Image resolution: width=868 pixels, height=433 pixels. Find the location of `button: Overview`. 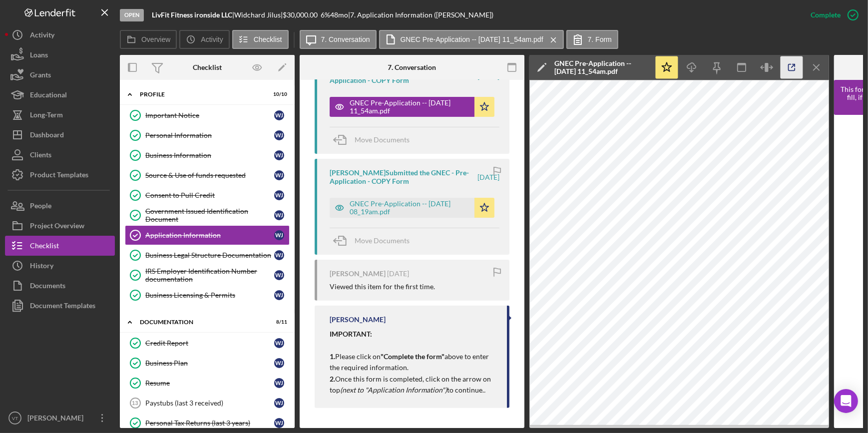

button: Overview is located at coordinates (149, 40).